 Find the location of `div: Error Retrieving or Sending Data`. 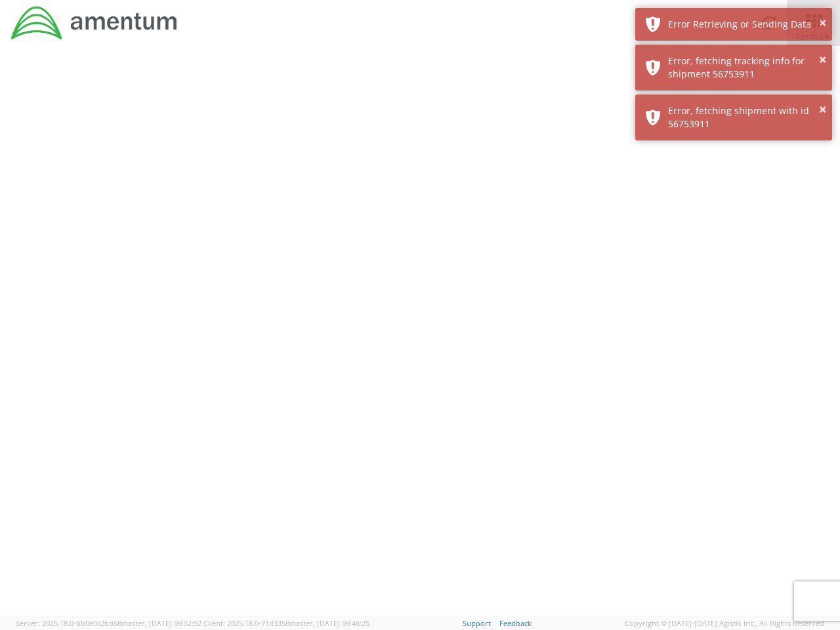

div: Error Retrieving or Sending Data is located at coordinates (744, 25).